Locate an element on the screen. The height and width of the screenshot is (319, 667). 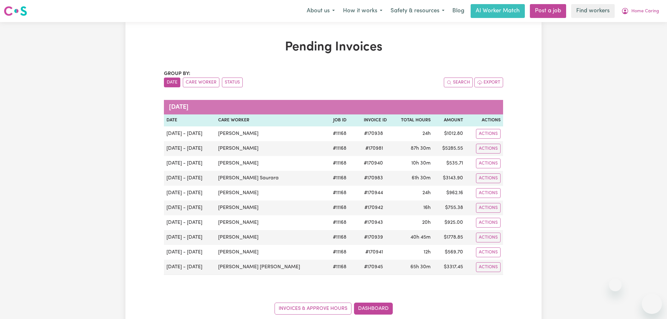
span: 12 hours is located at coordinates (427, 252).